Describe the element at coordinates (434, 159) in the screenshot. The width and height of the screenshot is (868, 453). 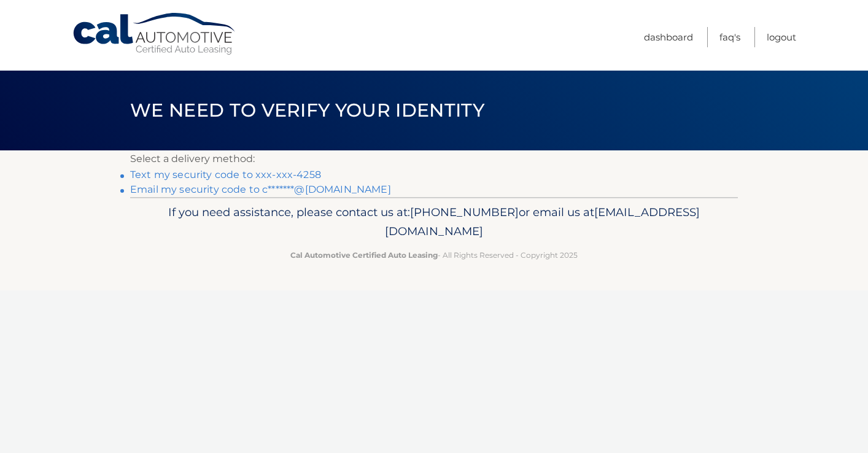
I see `p: Select a delivery method:` at that location.